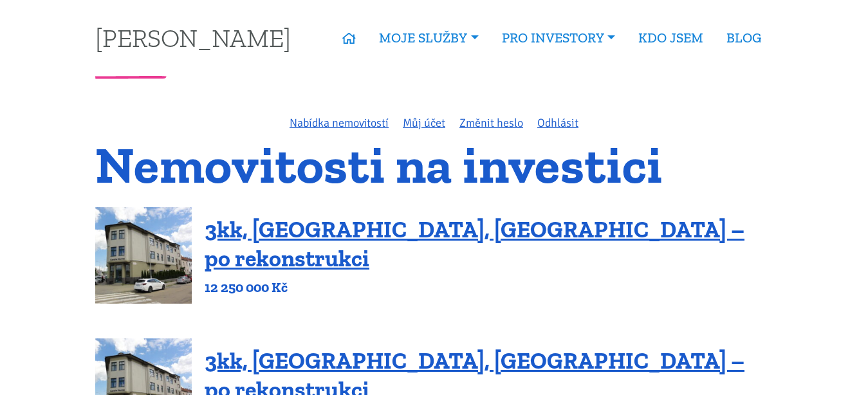  What do you see at coordinates (671, 38) in the screenshot?
I see `a: KDO JSEM` at bounding box center [671, 38].